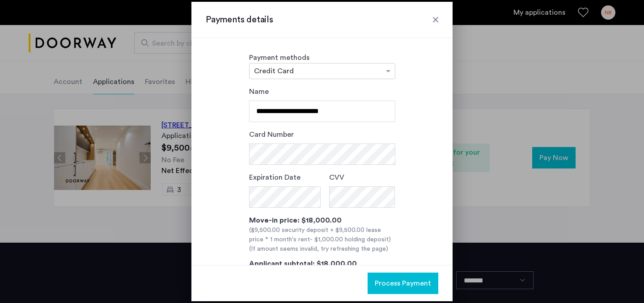 The width and height of the screenshot is (644, 303). I want to click on label: Name, so click(259, 91).